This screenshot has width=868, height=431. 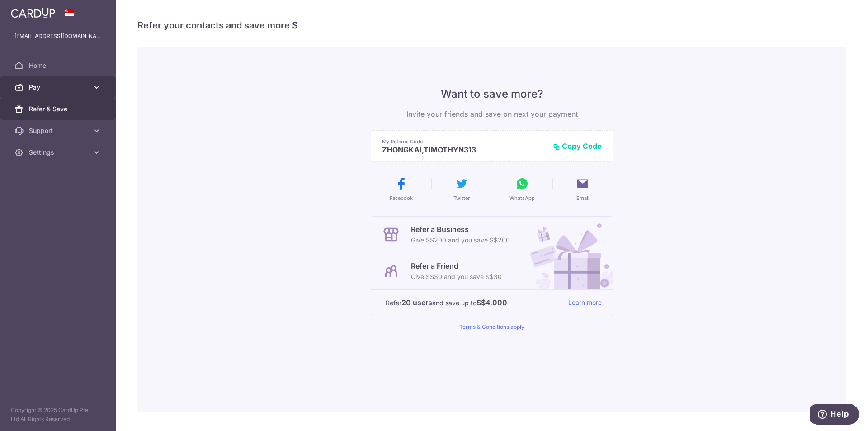 What do you see at coordinates (29, 11) in the screenshot?
I see `span: Help` at bounding box center [29, 11].